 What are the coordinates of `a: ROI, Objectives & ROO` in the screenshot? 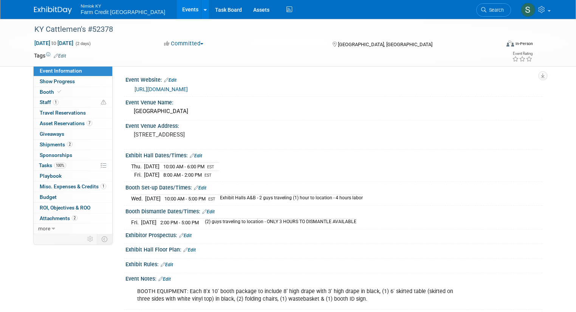 It's located at (73, 207).